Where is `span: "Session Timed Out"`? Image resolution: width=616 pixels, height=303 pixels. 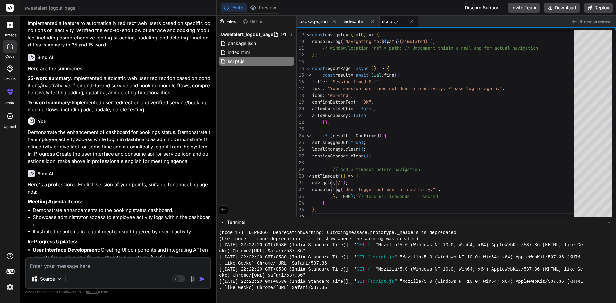
span: "Session Timed Out" is located at coordinates (354, 82).